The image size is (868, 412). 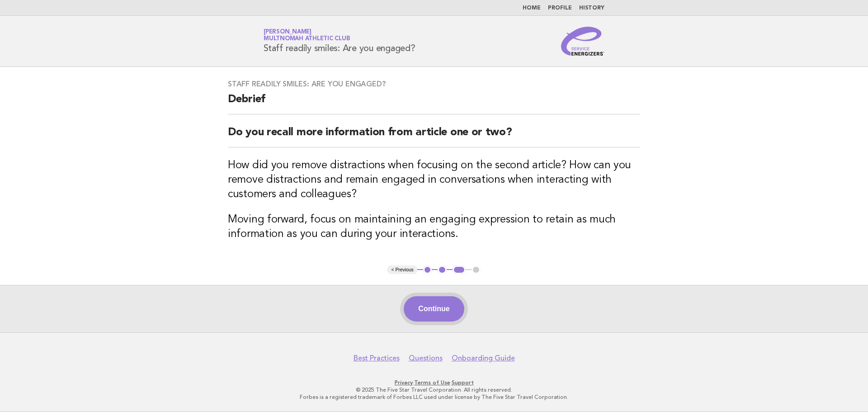 I want to click on h1: Staff readily smiles: Are you engaged?, so click(x=339, y=41).